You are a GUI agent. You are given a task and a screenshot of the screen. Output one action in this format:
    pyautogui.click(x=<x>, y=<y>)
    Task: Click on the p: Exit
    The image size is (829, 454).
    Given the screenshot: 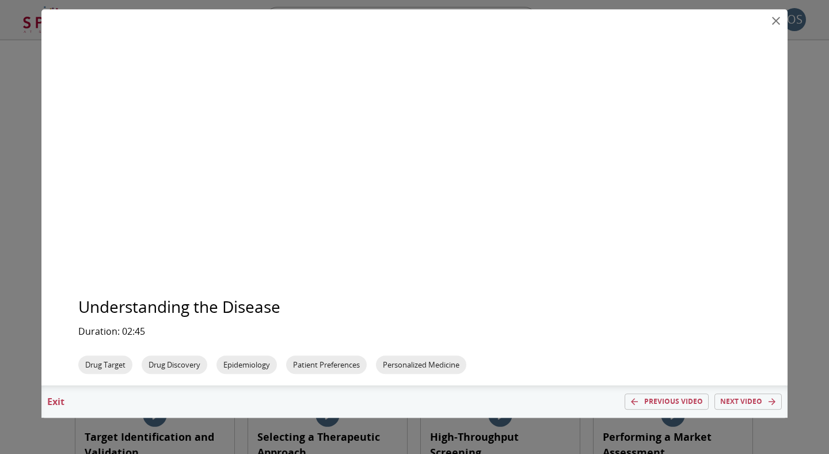 What is the action you would take?
    pyautogui.click(x=56, y=401)
    